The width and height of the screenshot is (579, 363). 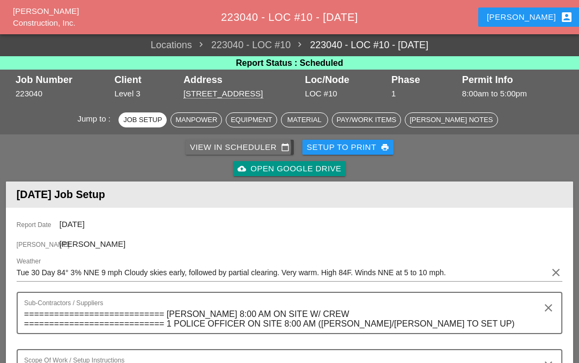 What do you see at coordinates (251, 120) in the screenshot?
I see `button: Equipment` at bounding box center [251, 120].